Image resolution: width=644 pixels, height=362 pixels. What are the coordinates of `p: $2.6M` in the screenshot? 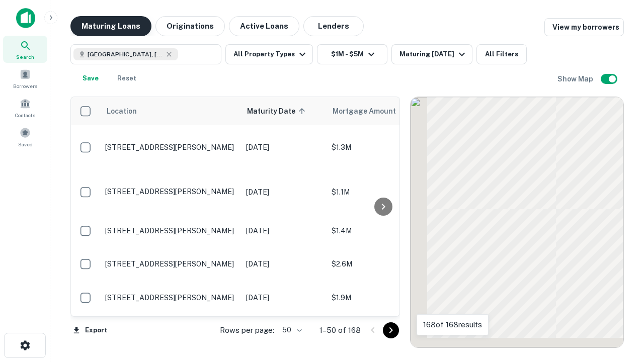 It's located at (382, 264).